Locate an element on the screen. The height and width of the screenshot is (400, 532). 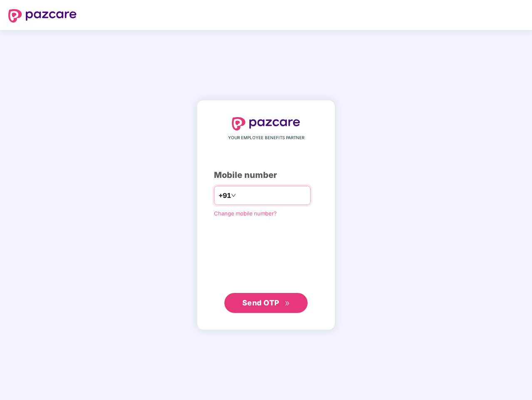
span: YOUR EMPLOYEE BENEFITS PARTNER is located at coordinates (266, 138).